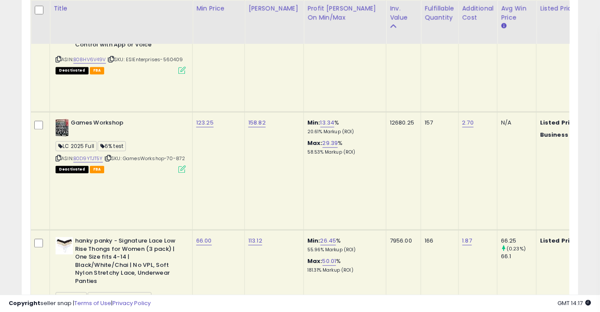  I want to click on a: 50.01, so click(330, 261).